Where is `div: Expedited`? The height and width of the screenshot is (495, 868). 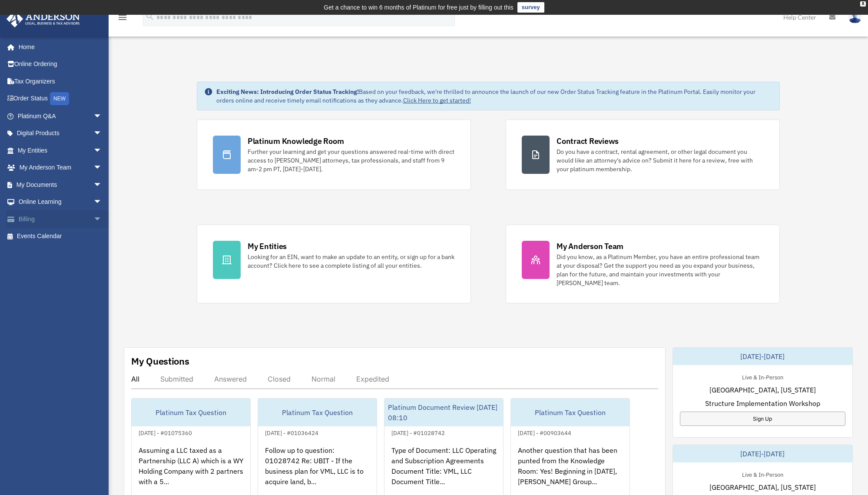
div: Expedited is located at coordinates (373, 379).